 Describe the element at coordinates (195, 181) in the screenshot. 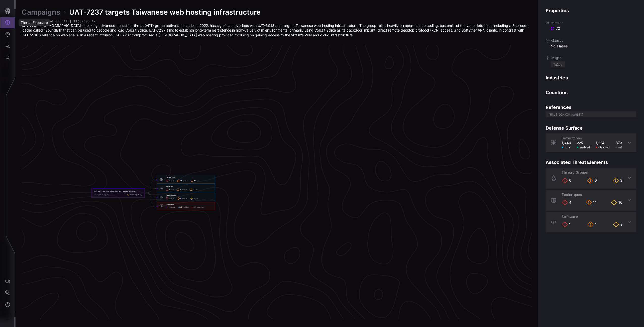

I see `span: 16` at that location.